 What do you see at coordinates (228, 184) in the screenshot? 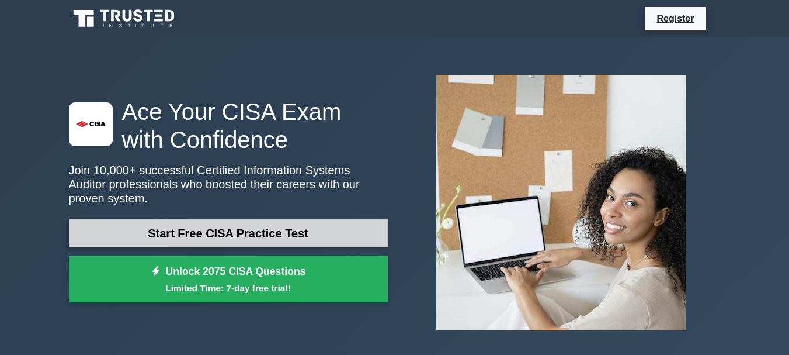
I see `p: Join 10,000+ successful Certified Information Systems Auditor professionals who boosted their car...` at bounding box center [228, 184].